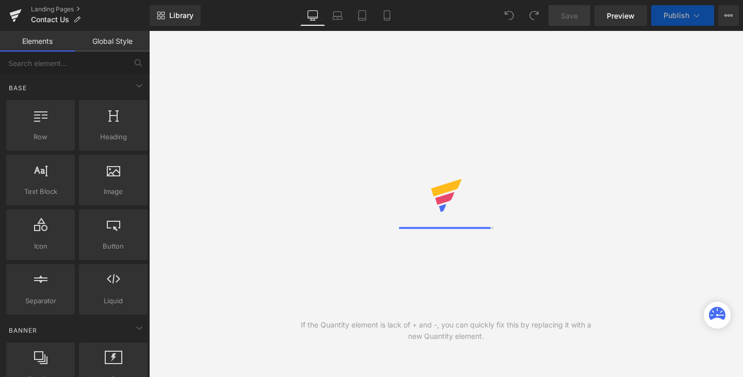  What do you see at coordinates (181, 15) in the screenshot?
I see `span: Library` at bounding box center [181, 15].